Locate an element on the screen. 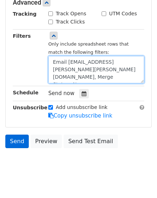  strong: Tracking is located at coordinates (25, 14).